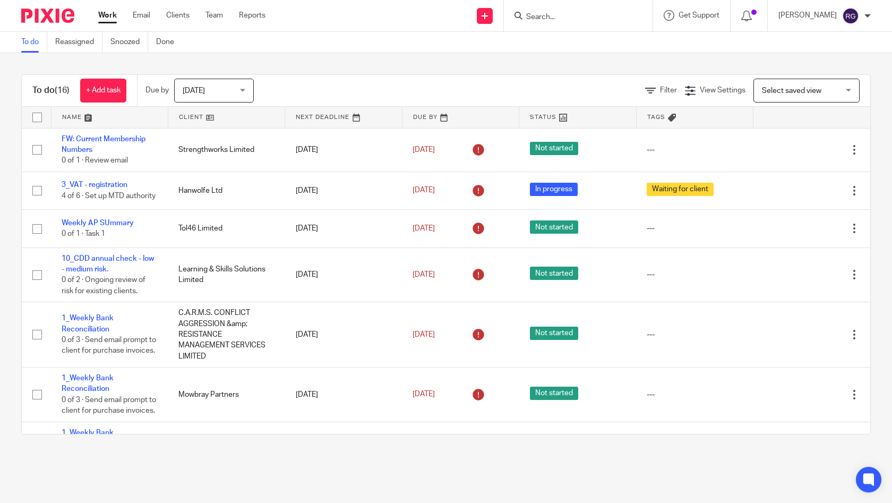 This screenshot has height=503, width=892. Describe the element at coordinates (669, 90) in the screenshot. I see `span: Filter` at that location.